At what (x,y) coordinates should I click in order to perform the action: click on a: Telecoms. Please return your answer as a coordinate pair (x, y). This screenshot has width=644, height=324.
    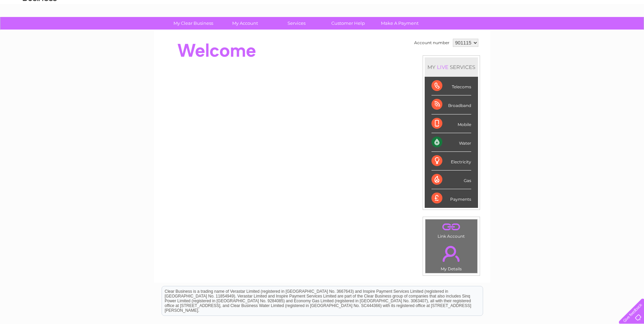
    Looking at the image, I should click on (571, 31).